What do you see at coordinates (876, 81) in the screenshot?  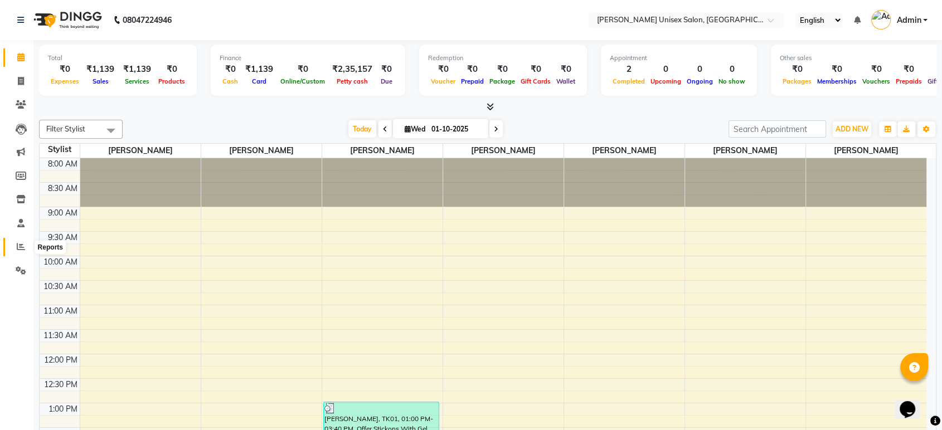 I see `span: Vouchers` at bounding box center [876, 81].